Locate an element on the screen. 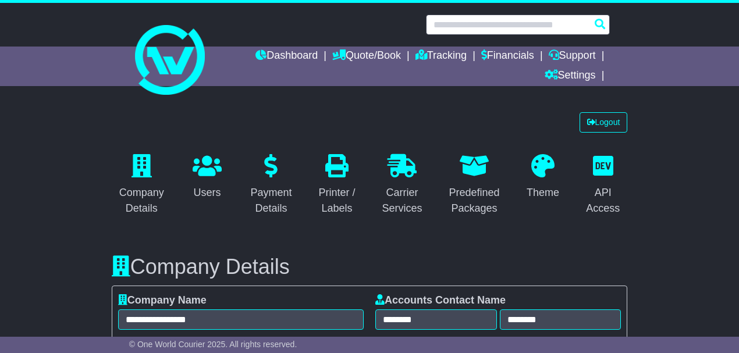 This screenshot has width=739, height=353. a: Users is located at coordinates (207, 177).